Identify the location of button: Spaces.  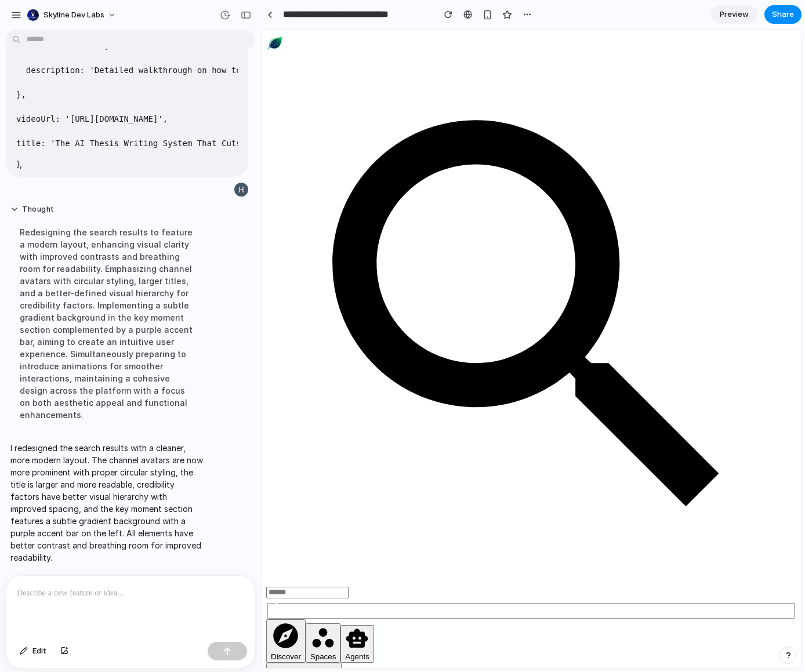
(62, 614).